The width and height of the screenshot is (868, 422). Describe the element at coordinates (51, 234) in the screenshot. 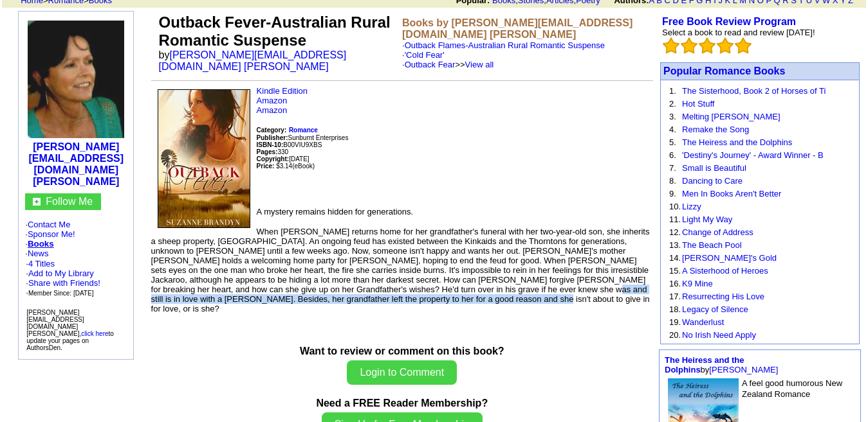

I see `a: Sponsor Me!` at that location.